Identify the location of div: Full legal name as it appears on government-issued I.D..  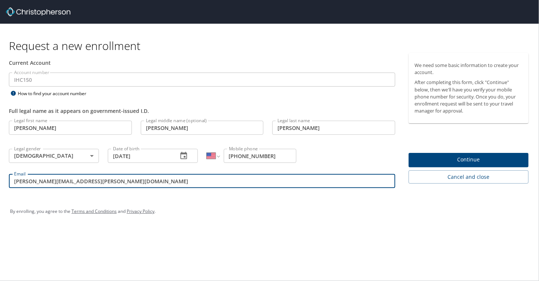
(202, 111).